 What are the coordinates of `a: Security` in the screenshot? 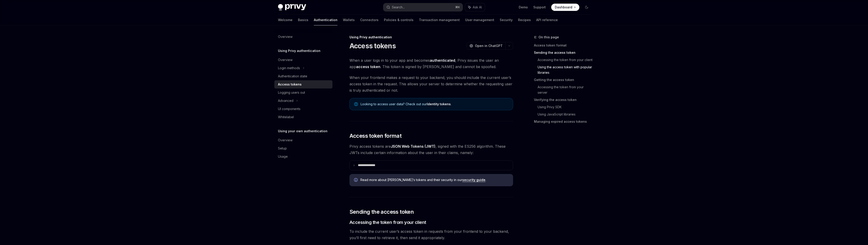 It's located at (506, 20).